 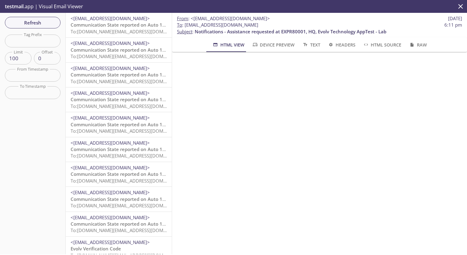 I want to click on span: Headers, so click(x=342, y=45).